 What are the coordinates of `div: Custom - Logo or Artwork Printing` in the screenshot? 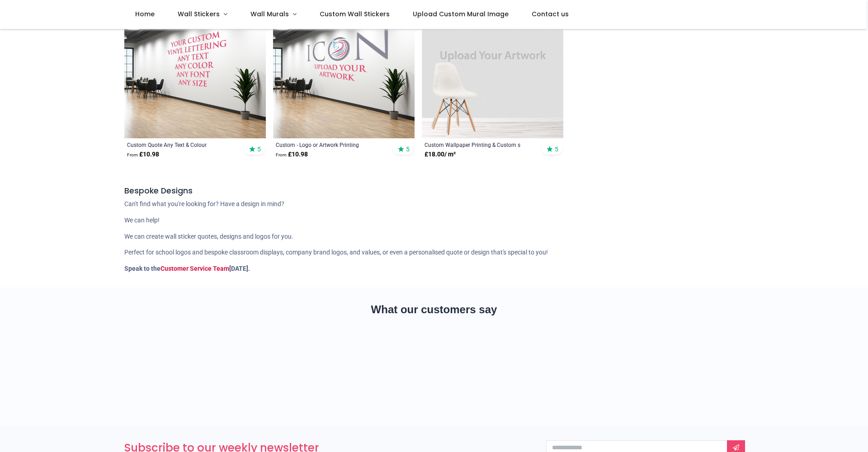 It's located at (330, 145).